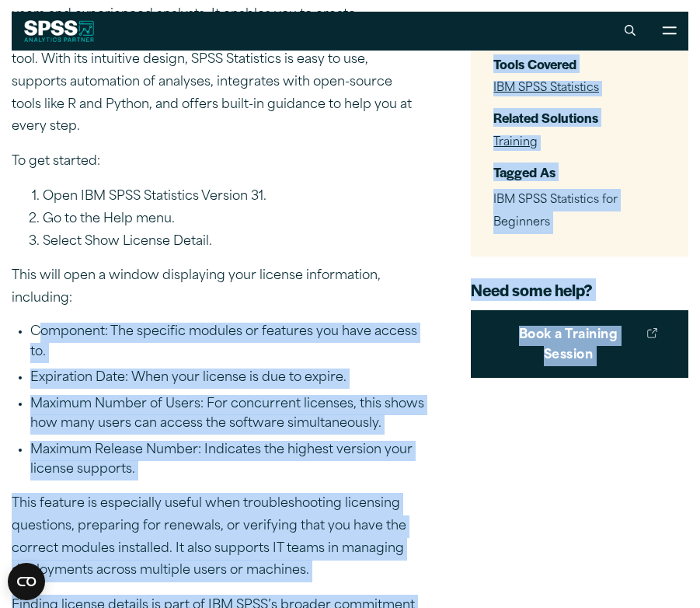 This screenshot has width=700, height=608. I want to click on li: Maximum Number of Users: For concurrent licenses, this shows how many users can access the softwa..., so click(227, 414).